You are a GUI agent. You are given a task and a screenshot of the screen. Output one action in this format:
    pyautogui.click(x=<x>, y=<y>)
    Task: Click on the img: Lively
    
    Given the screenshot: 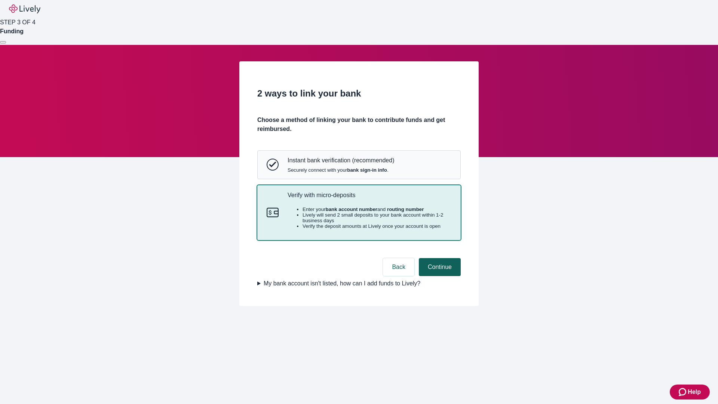 What is the action you would take?
    pyautogui.click(x=25, y=9)
    